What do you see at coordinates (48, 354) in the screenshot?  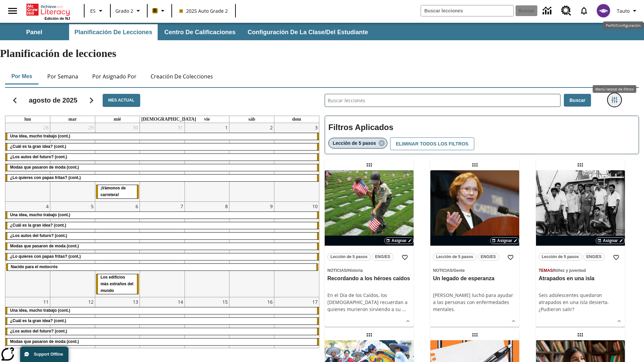 I see `span: Support Offline` at bounding box center [48, 354].